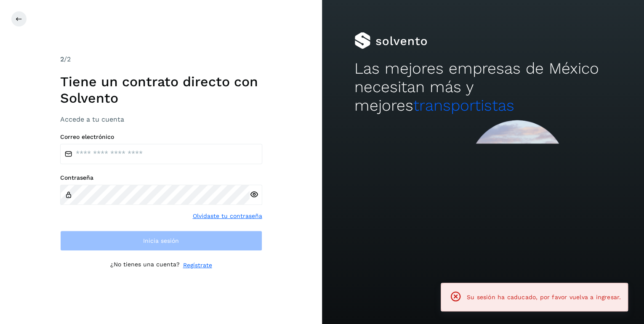  What do you see at coordinates (161, 119) in the screenshot?
I see `h3: Accede a tu cuenta` at bounding box center [161, 119].